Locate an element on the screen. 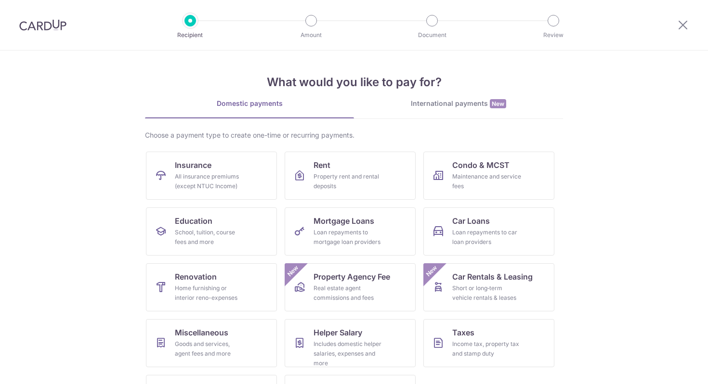 The height and width of the screenshot is (384, 708). p: Recipient is located at coordinates (190, 35).